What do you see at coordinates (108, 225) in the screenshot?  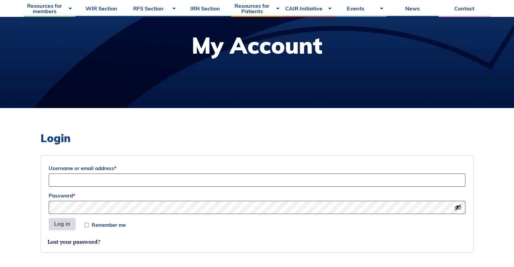 I see `span: Remember me` at bounding box center [108, 225].